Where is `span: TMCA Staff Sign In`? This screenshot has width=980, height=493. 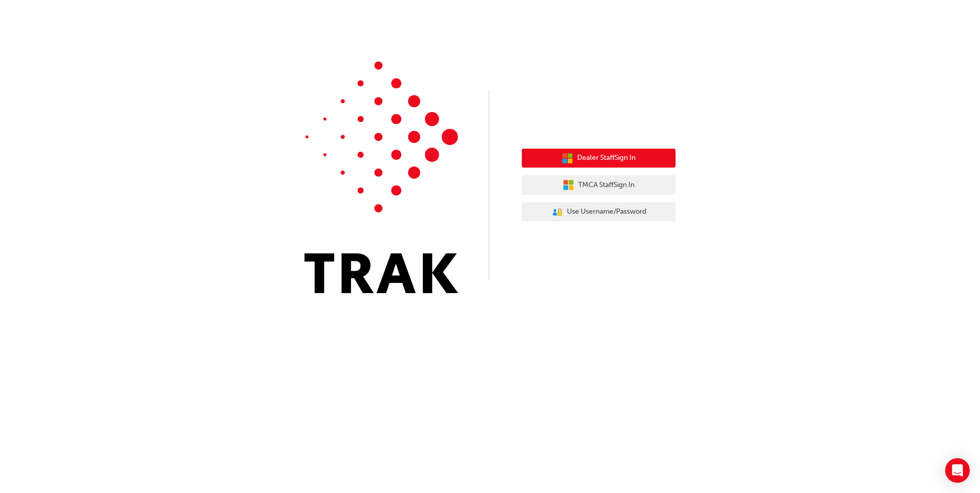
span: TMCA Staff Sign In is located at coordinates (607, 185).